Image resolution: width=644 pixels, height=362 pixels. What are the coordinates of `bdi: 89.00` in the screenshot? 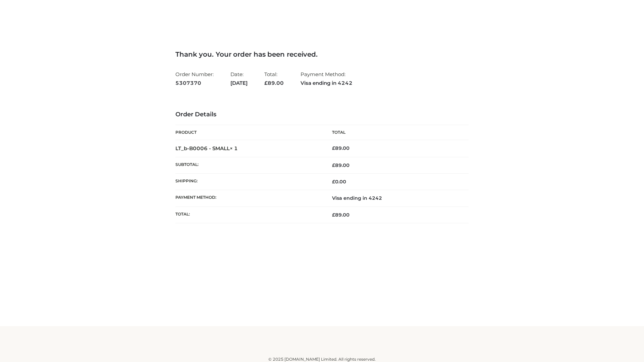 It's located at (341, 148).